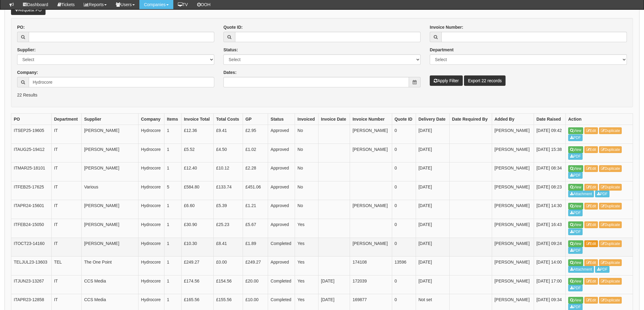 The height and width of the screenshot is (310, 644). I want to click on td: £249.27, so click(197, 266).